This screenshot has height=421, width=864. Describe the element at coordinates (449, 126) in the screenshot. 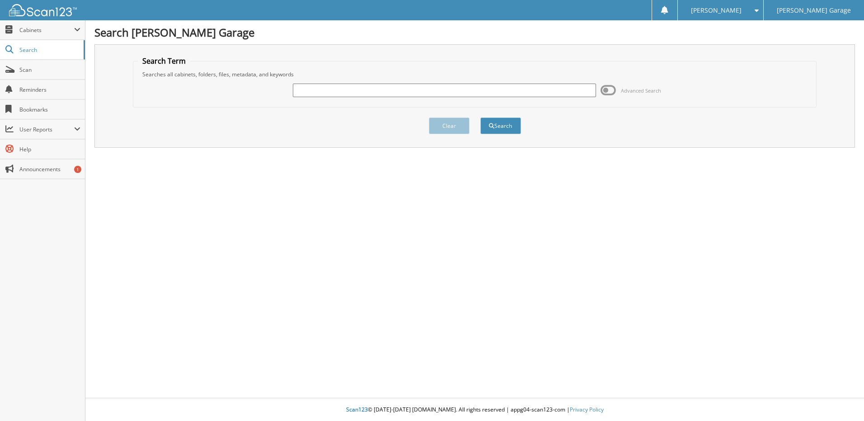

I see `button: Clear` at that location.